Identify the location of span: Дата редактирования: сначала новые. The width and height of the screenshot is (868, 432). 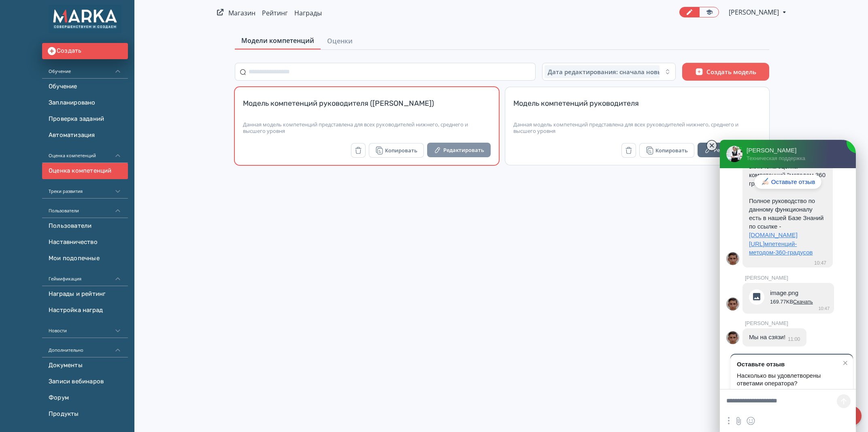
(607, 72).